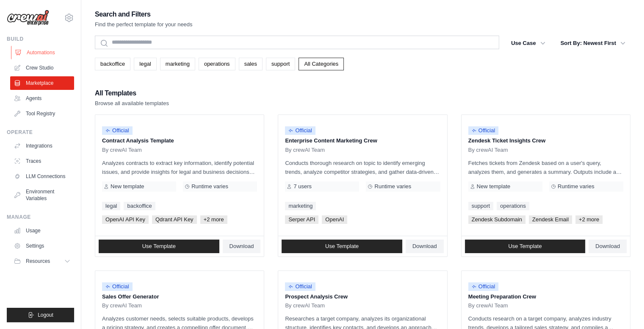  What do you see at coordinates (132, 104) in the screenshot?
I see `p: Browse all available templates` at bounding box center [132, 104].